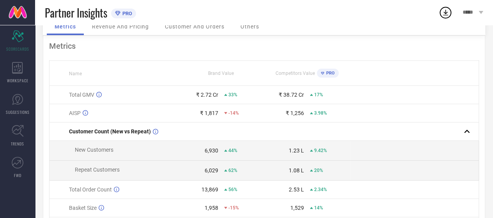 The height and width of the screenshot is (218, 493). What do you see at coordinates (295, 73) in the screenshot?
I see `span: Competitors Value` at bounding box center [295, 73].